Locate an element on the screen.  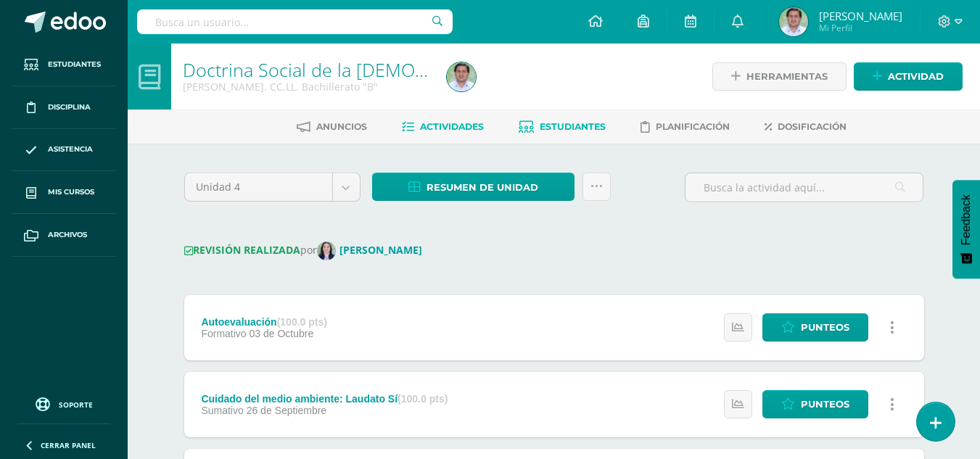
button: Feedback - Mostrar encuesta is located at coordinates (966, 229).